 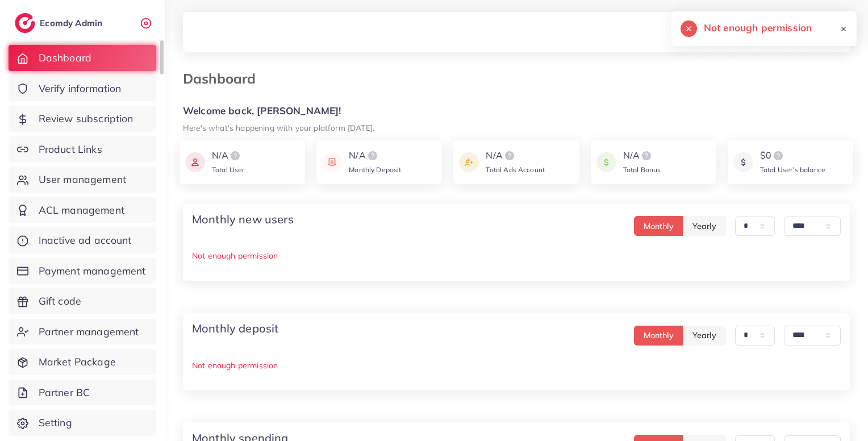 What do you see at coordinates (375, 169) in the screenshot?
I see `span: Monthly Deposit` at bounding box center [375, 169].